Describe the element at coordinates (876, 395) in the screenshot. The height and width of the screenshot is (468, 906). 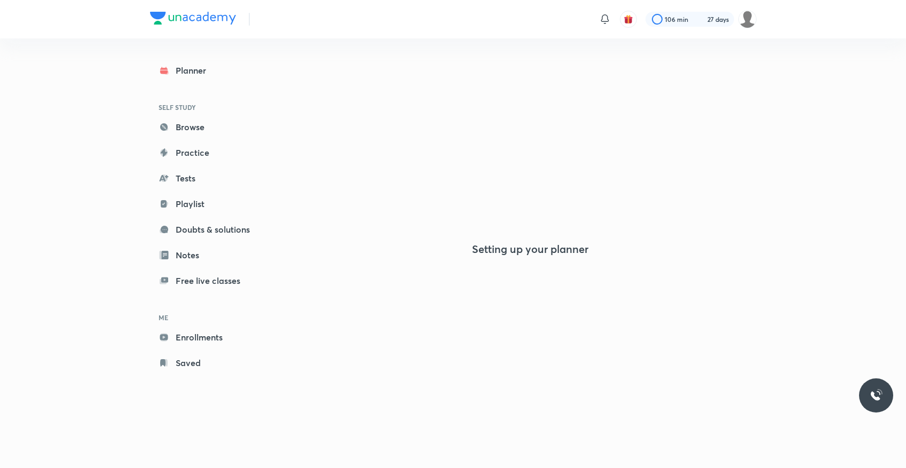
I see `img: ttu` at that location.